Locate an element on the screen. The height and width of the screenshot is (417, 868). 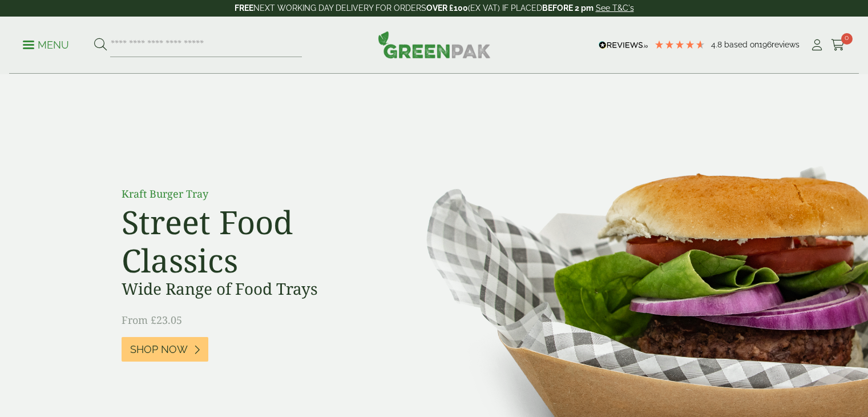
a: Shop Now is located at coordinates (165, 349).